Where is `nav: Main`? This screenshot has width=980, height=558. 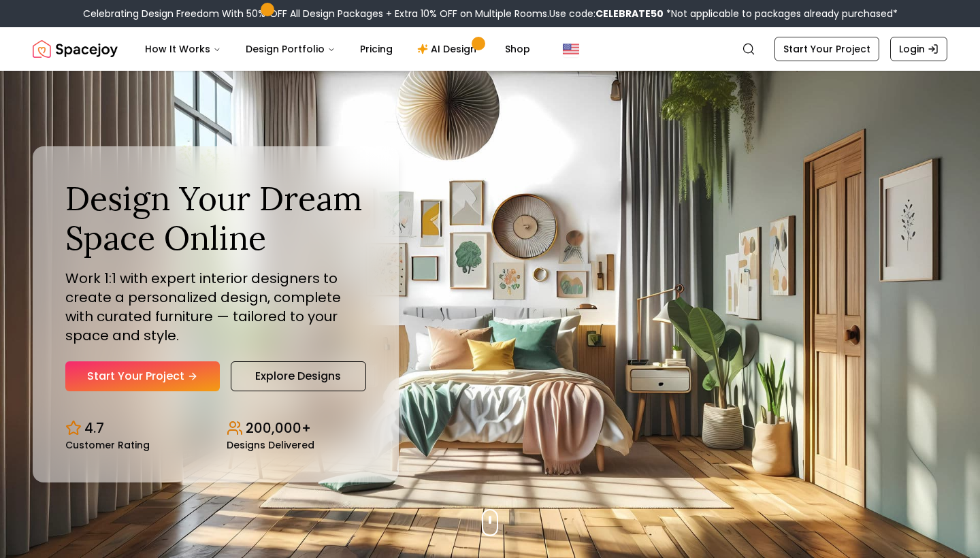 nav: Main is located at coordinates (338, 49).